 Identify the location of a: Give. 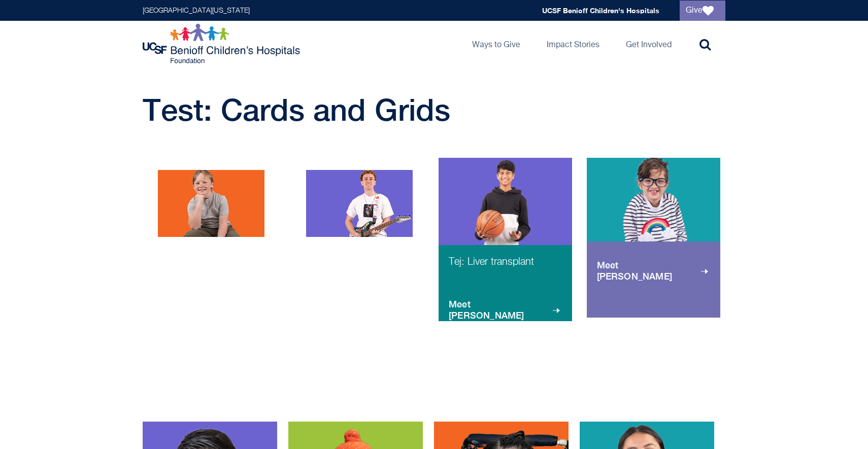
(702, 11).